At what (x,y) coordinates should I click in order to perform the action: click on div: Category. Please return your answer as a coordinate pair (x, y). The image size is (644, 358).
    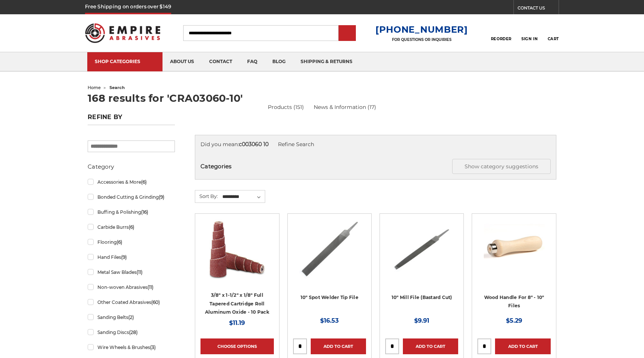
    Looking at the image, I should click on (131, 167).